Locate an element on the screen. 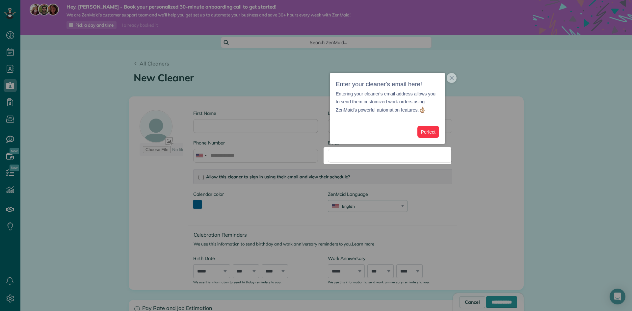  h3: Enter your cleaner's email here! is located at coordinates (387, 84).